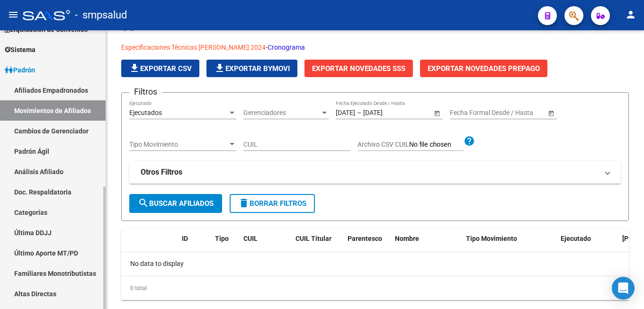 The image size is (644, 309). Describe the element at coordinates (195, 244) in the screenshot. I see `datatable-header-cell: ID` at that location.